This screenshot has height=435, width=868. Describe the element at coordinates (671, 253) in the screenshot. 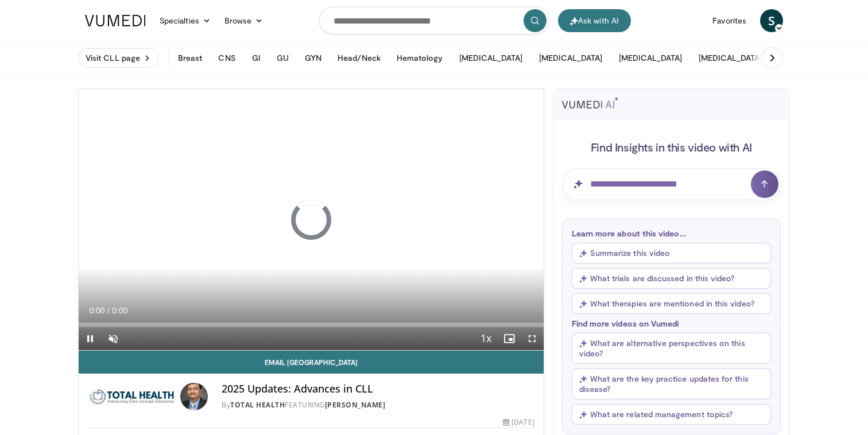

I see `button: Summarize this video` at that location.